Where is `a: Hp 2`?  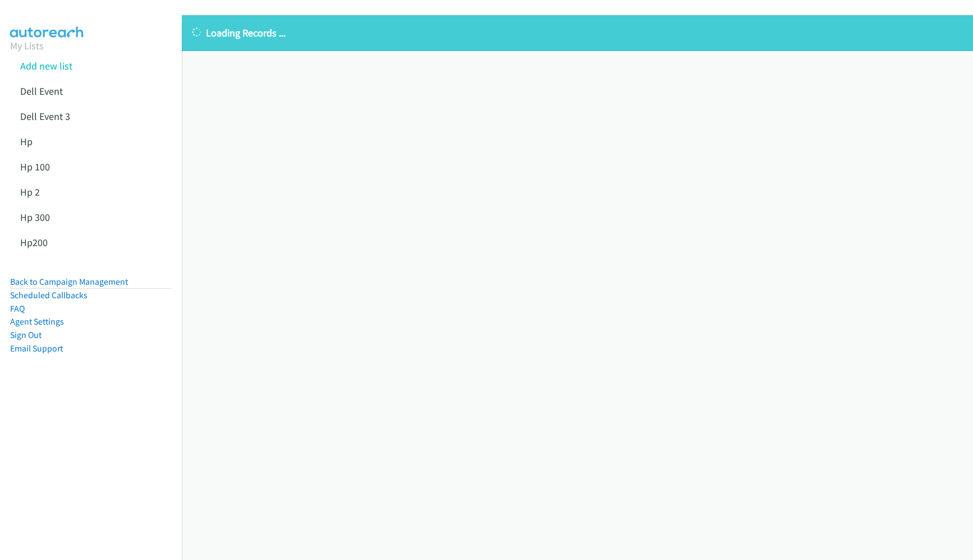 a: Hp 2 is located at coordinates (30, 192).